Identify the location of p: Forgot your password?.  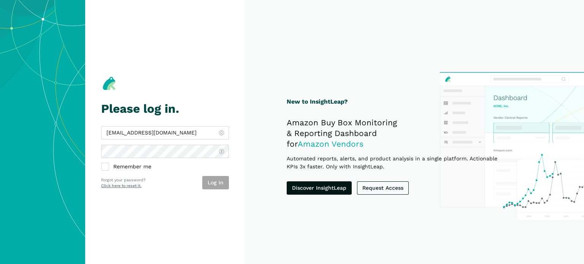
(123, 180).